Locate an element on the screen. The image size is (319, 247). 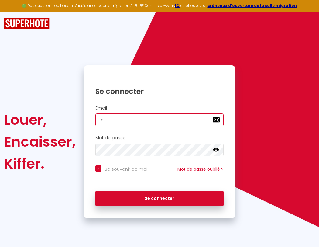
div: Louer, is located at coordinates (40, 120).